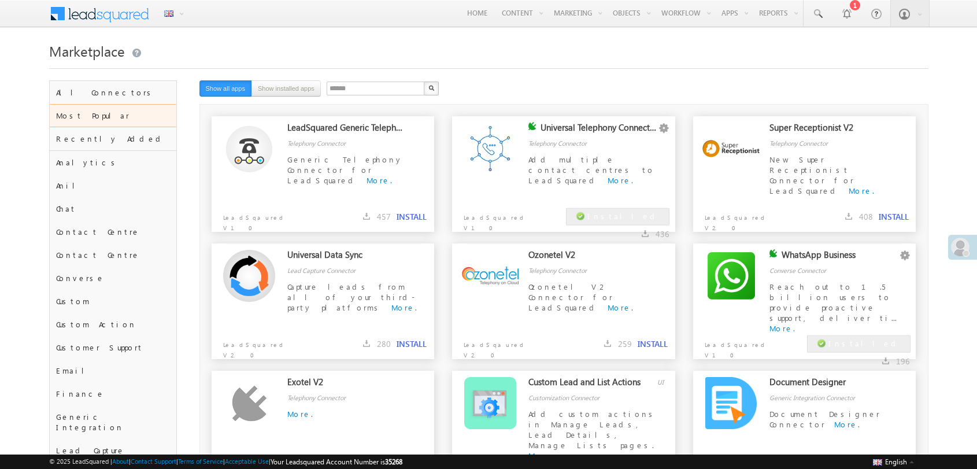 Image resolution: width=977 pixels, height=469 pixels. What do you see at coordinates (840, 257) in the screenshot?
I see `div: WhatsApp Business` at bounding box center [840, 257].